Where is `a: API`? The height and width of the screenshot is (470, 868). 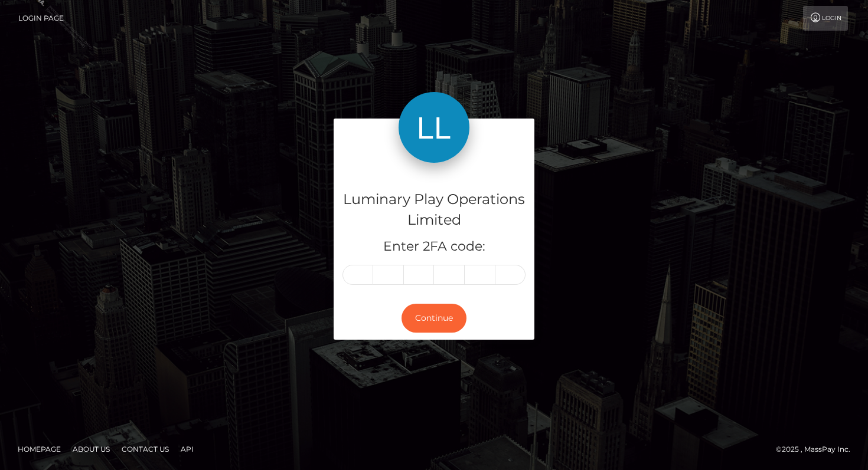 a: API is located at coordinates (187, 449).